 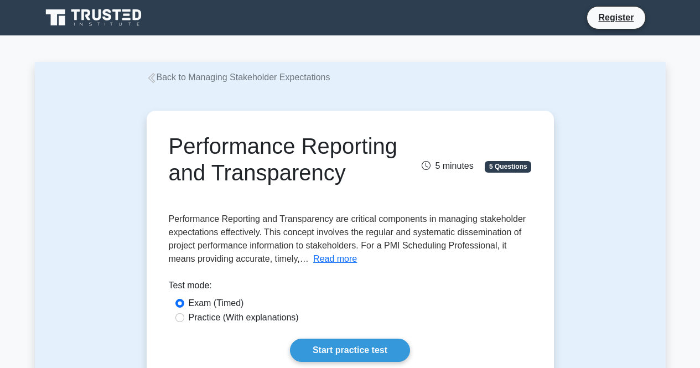 What do you see at coordinates (350, 350) in the screenshot?
I see `a: Start practice test` at bounding box center [350, 350].